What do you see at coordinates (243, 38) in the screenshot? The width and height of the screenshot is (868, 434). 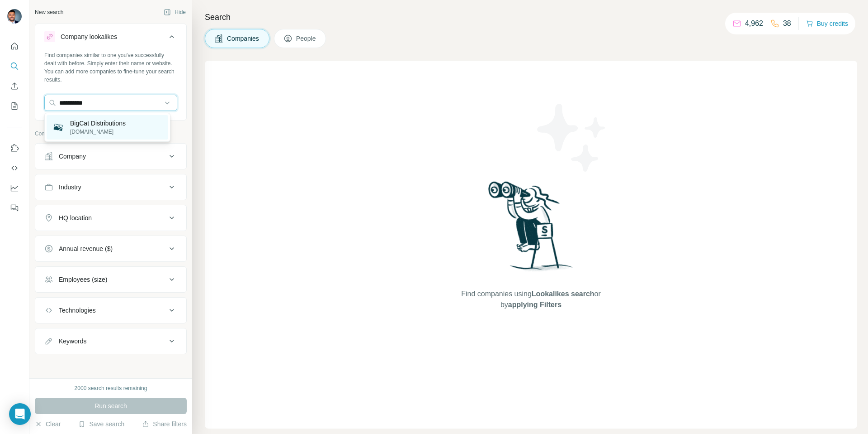 I see `span: Companies` at bounding box center [243, 38].